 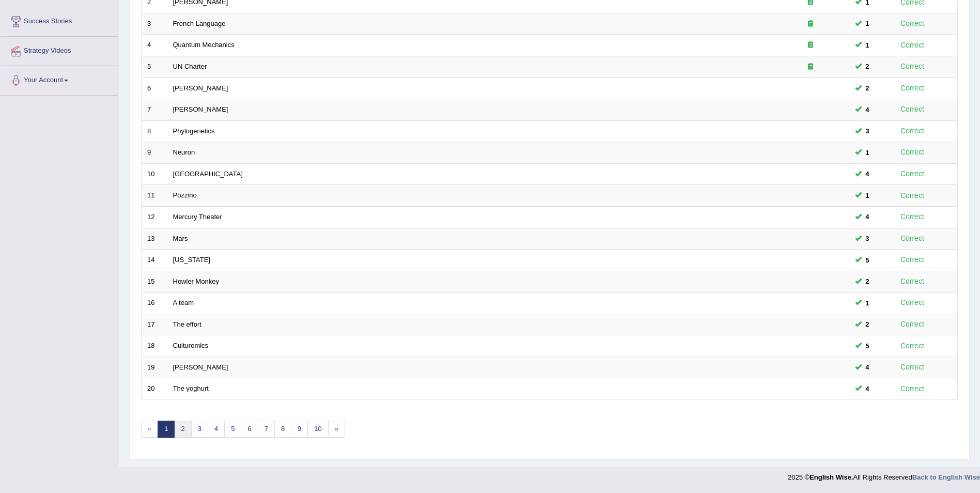 What do you see at coordinates (200, 23) in the screenshot?
I see `a: French Language` at bounding box center [200, 23].